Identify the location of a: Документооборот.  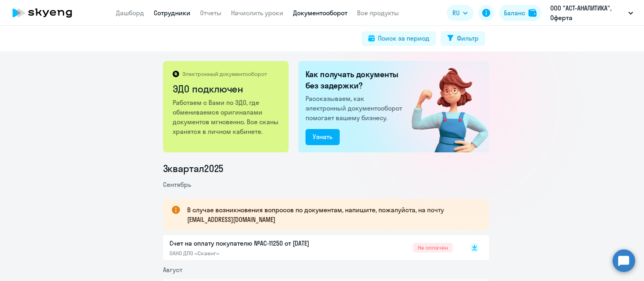
(320, 13).